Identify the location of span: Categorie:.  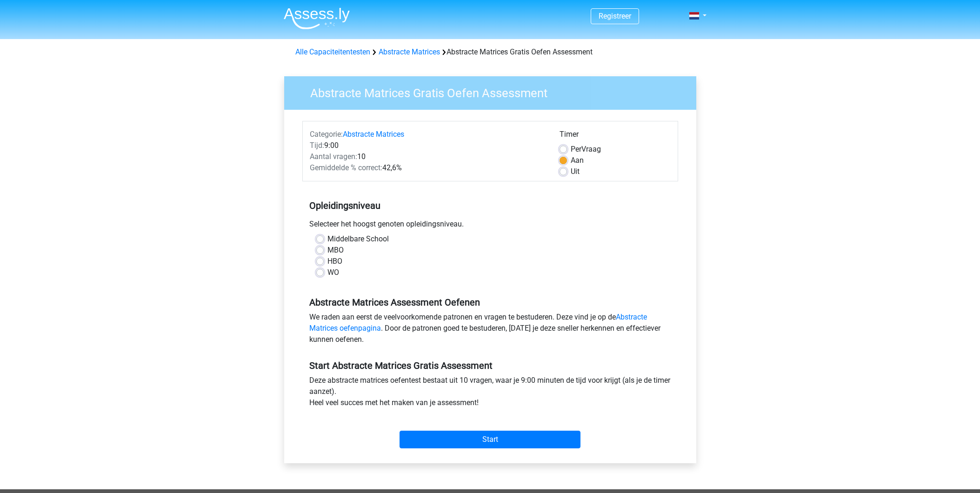
(326, 134).